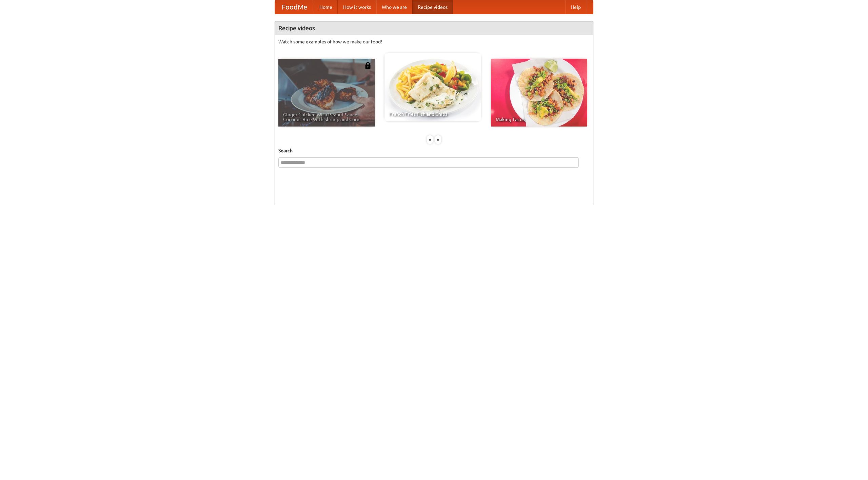  Describe the element at coordinates (432, 87) in the screenshot. I see `a: French Fries Fish and Chips` at that location.